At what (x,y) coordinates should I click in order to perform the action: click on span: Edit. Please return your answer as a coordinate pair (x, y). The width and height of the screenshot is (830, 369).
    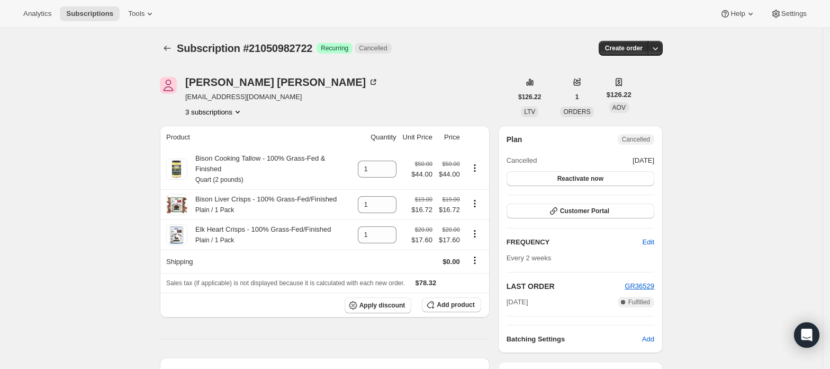
    Looking at the image, I should click on (649, 242).